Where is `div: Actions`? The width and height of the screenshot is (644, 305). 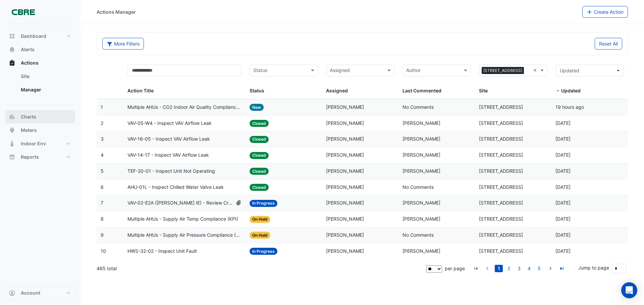
div: Actions is located at coordinates (40, 84).